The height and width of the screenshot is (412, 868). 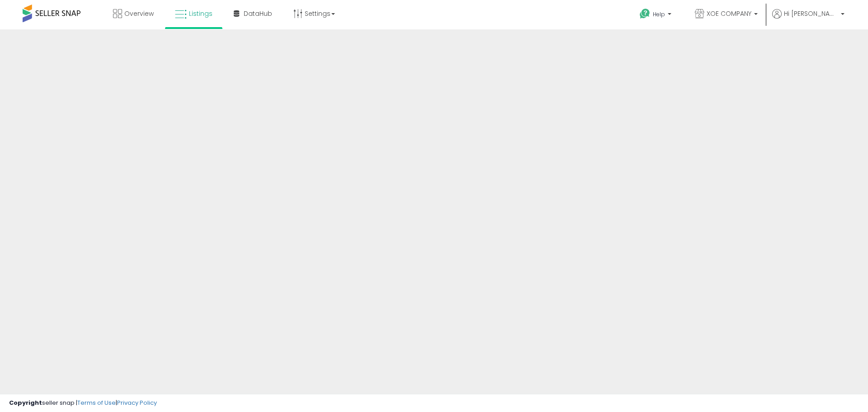 What do you see at coordinates (96, 403) in the screenshot?
I see `a: Terms of Use` at bounding box center [96, 403].